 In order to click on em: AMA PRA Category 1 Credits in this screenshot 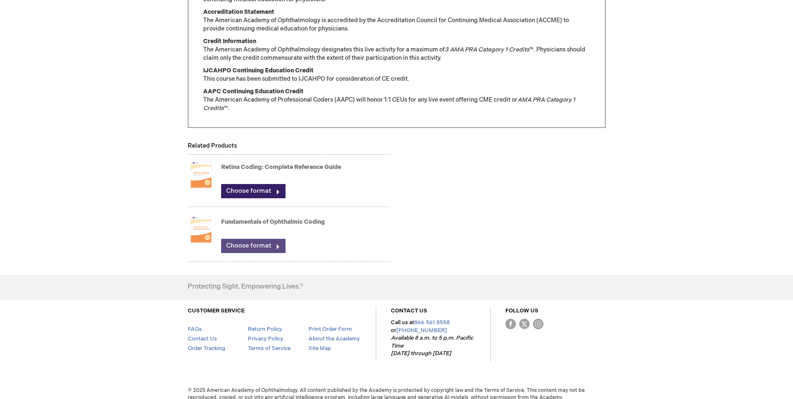, I will do `click(389, 104)`.